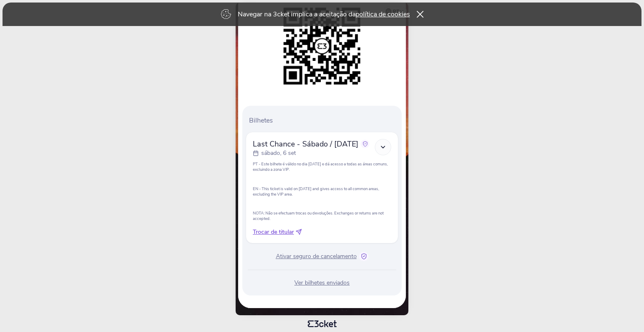 This screenshot has width=644, height=332. Describe the element at coordinates (322, 216) in the screenshot. I see `p: NOTA: Não se efectuam trocas ou devoluções. Exchanges or returns are not accepted.` at that location.